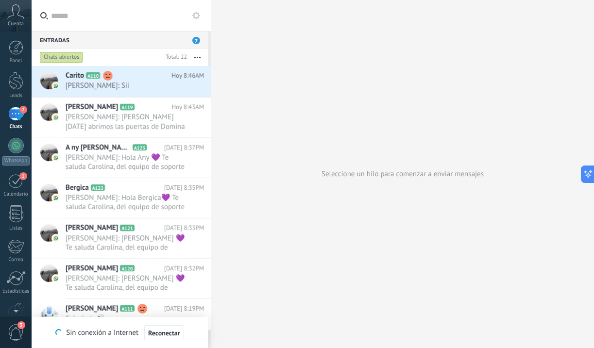  I want to click on span: A122, so click(98, 188).